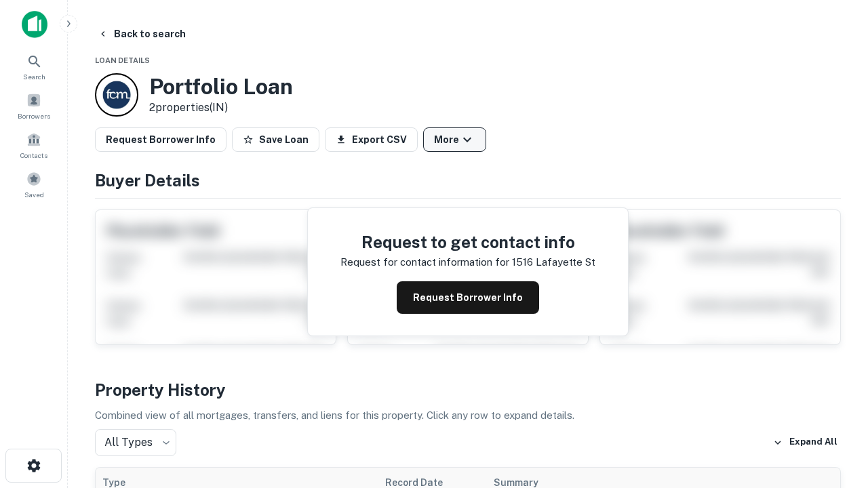  I want to click on p: Request for contact information for, so click(424, 263).